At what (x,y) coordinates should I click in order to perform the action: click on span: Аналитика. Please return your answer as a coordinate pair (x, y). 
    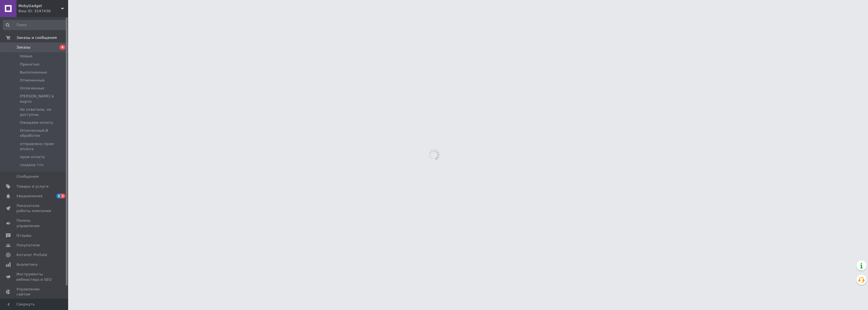
    Looking at the image, I should click on (27, 264).